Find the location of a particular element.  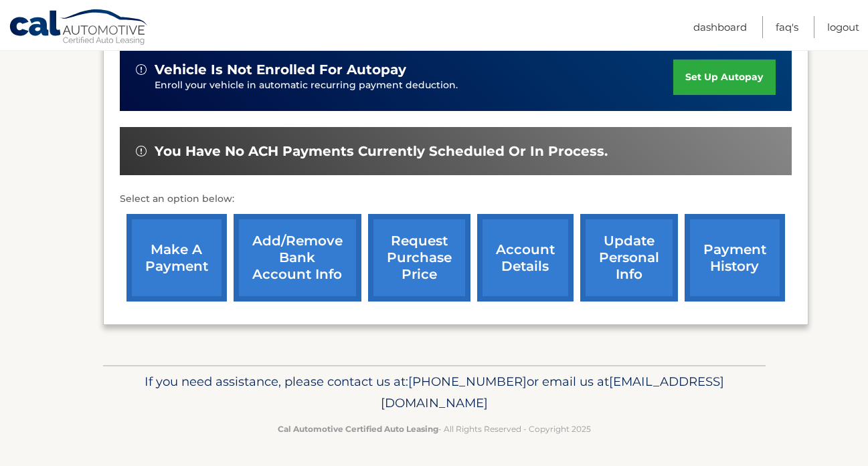

a: Dashboard is located at coordinates (720, 27).